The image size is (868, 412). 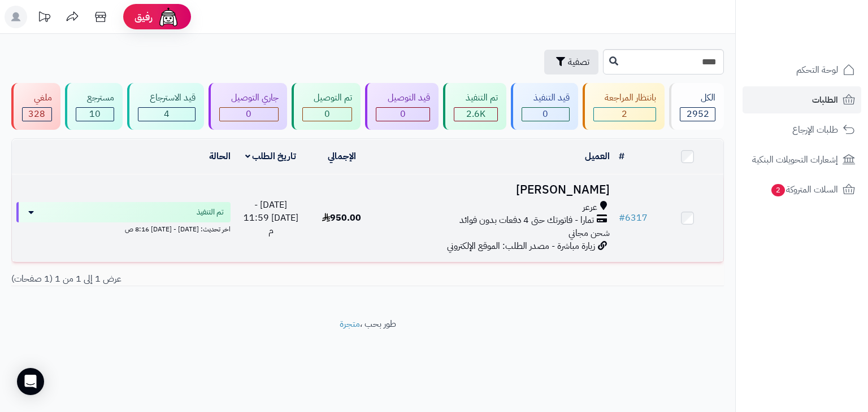 What do you see at coordinates (476, 98) in the screenshot?
I see `div: تم التنفيذ` at bounding box center [476, 98].